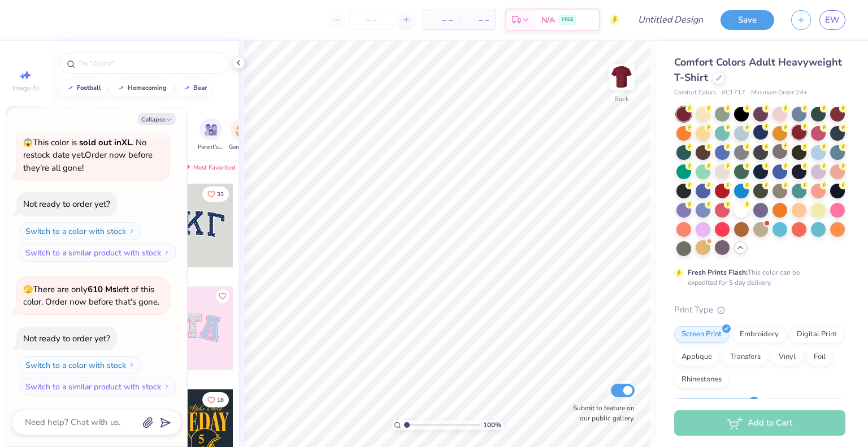 The width and height of the screenshot is (868, 447). What do you see at coordinates (548, 20) in the screenshot?
I see `span: N/A` at bounding box center [548, 20].